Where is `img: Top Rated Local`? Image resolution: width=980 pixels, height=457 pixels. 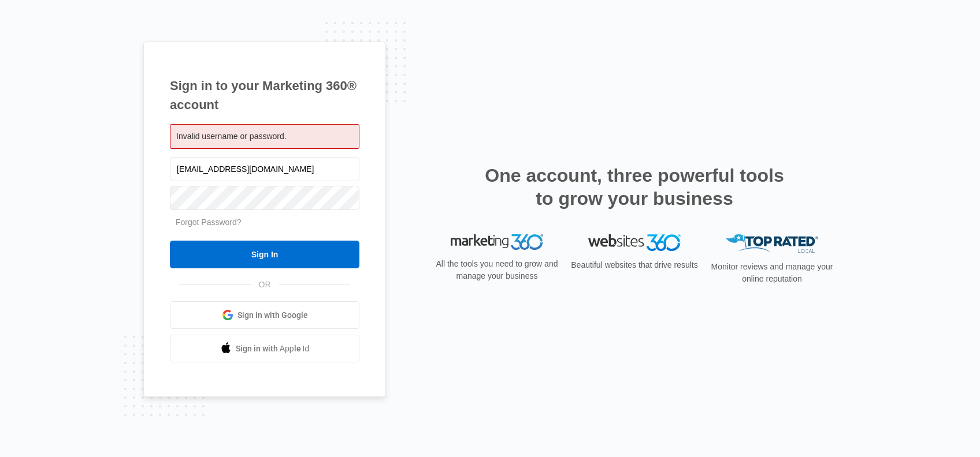 img: Top Rated Local is located at coordinates (772, 244).